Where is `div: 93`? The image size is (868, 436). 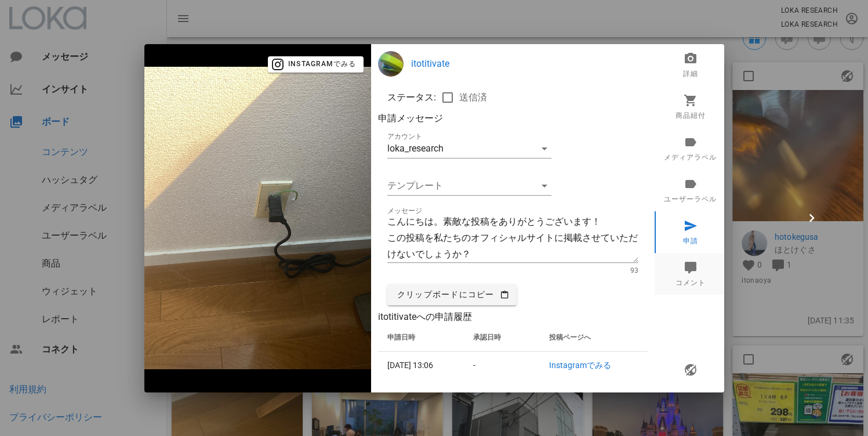
div: 93 is located at coordinates (635, 271).